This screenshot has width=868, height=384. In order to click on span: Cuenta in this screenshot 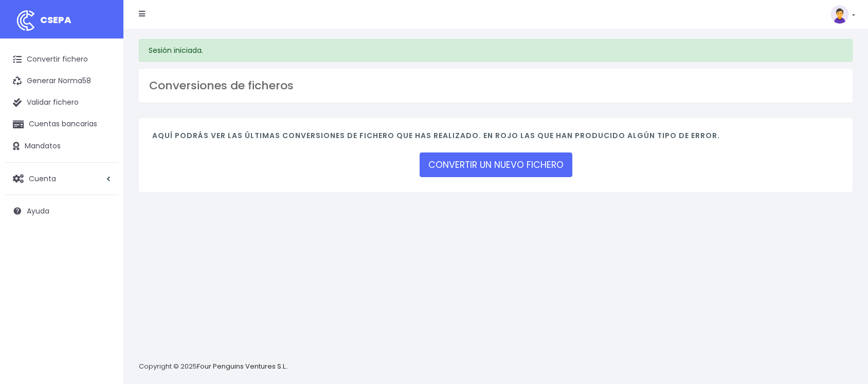, I will do `click(42, 178)`.